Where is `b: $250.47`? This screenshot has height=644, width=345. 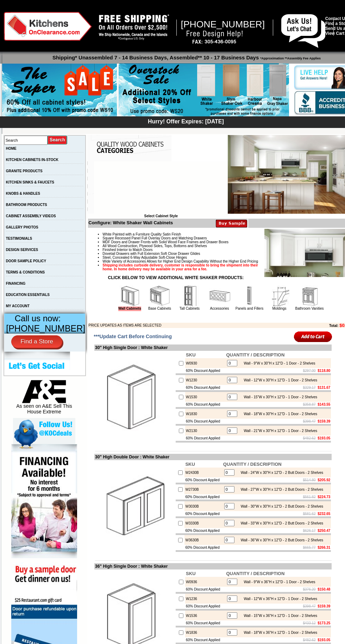 b: $250.47 is located at coordinates (324, 531).